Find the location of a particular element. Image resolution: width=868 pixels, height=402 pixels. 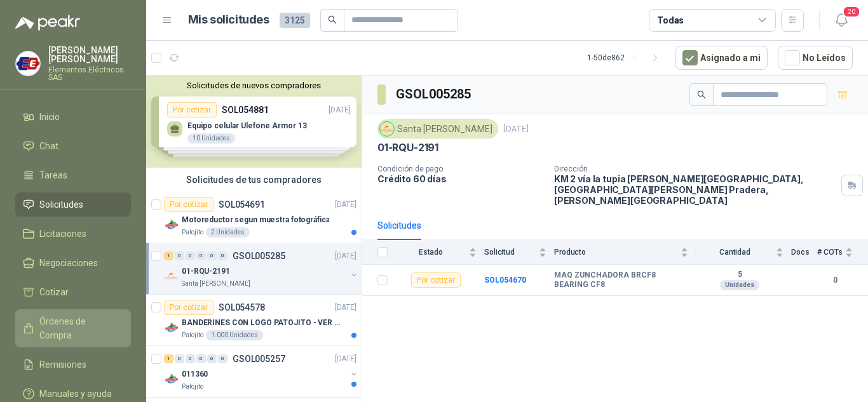

span: Tareas is located at coordinates (54, 175).